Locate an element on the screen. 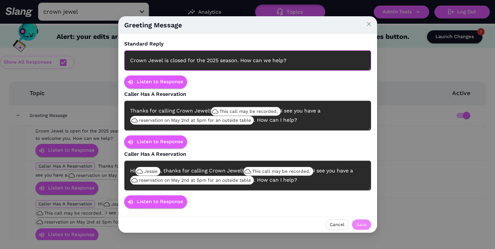 The image size is (495, 249). div: Hi , thanks for calling Crown Jewel! I see you have a . How can I help? is located at coordinates (248, 175).